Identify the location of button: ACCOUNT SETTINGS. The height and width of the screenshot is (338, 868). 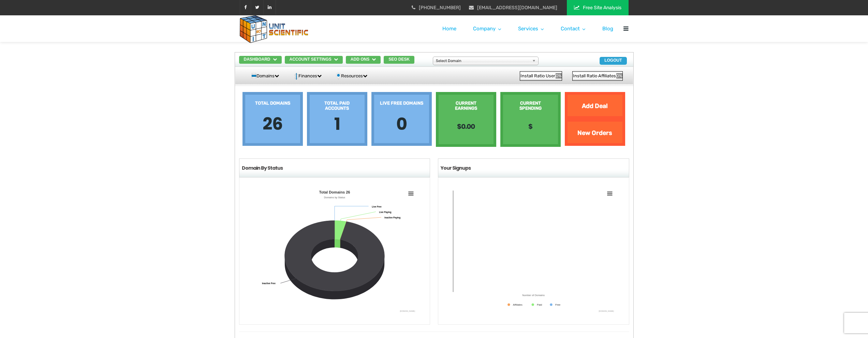
(314, 60).